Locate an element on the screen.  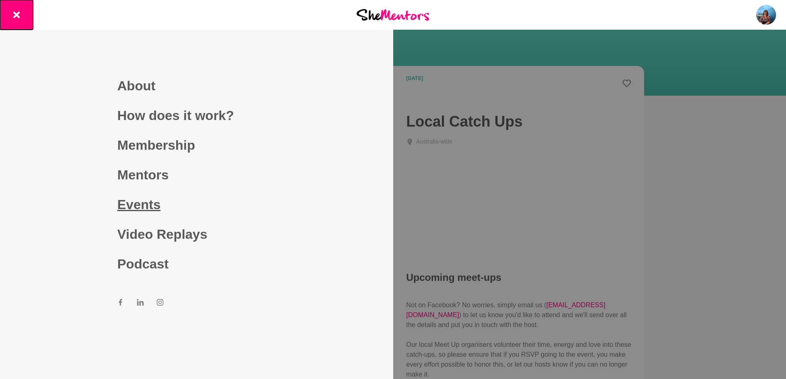
a: Mentors is located at coordinates (196, 175).